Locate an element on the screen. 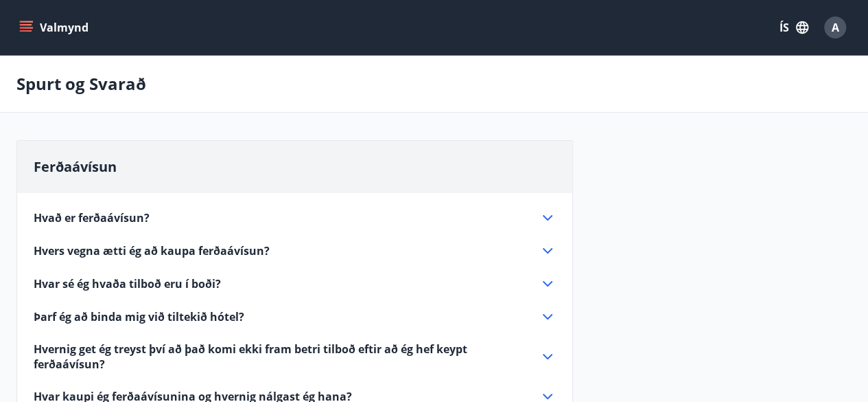 This screenshot has width=868, height=402. div: Þarf ég að binda mig við tiltekið hótel? is located at coordinates (294, 316).